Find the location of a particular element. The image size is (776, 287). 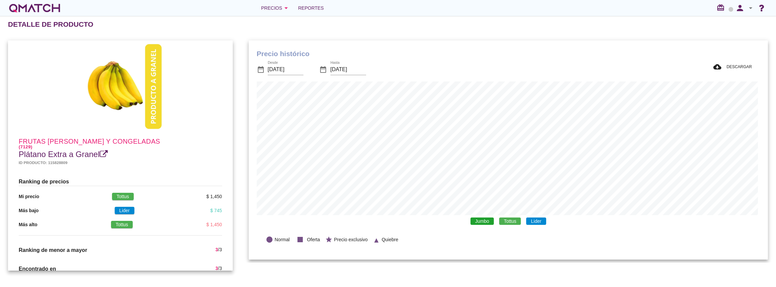

i: cloud_download is located at coordinates (719, 67).